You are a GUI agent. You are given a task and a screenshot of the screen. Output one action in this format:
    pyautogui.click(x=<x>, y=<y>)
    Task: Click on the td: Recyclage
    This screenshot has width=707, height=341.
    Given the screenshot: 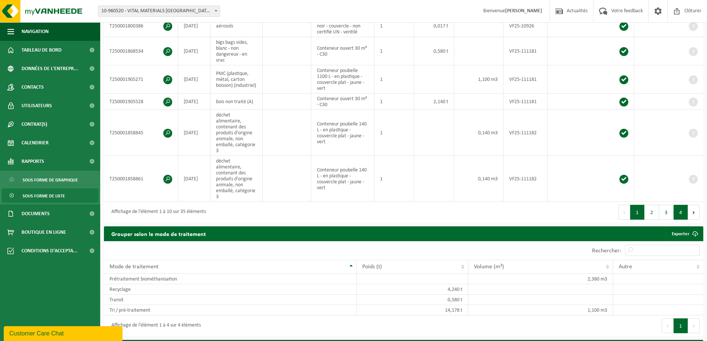 What is the action you would take?
    pyautogui.click(x=230, y=289)
    